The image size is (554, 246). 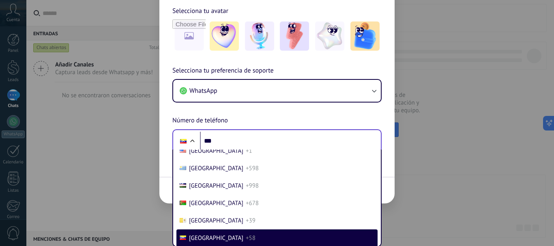 What do you see at coordinates (260, 36) in the screenshot?
I see `img: -2.jpeg` at bounding box center [260, 36].